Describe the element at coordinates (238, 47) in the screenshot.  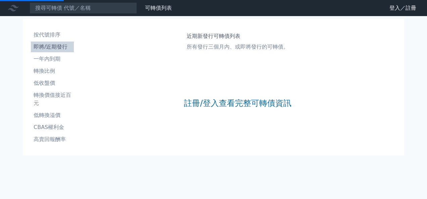
I see `p: 所有發行三個月內、或即將發行的可轉債。` at that location.